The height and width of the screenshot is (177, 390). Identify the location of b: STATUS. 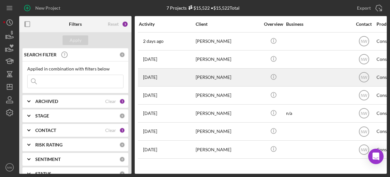
(43, 173).